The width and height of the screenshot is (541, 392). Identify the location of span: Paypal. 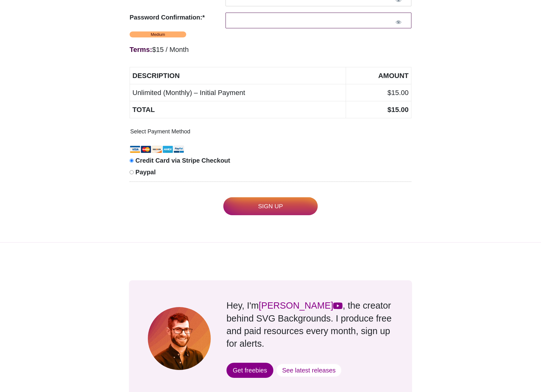
(146, 172).